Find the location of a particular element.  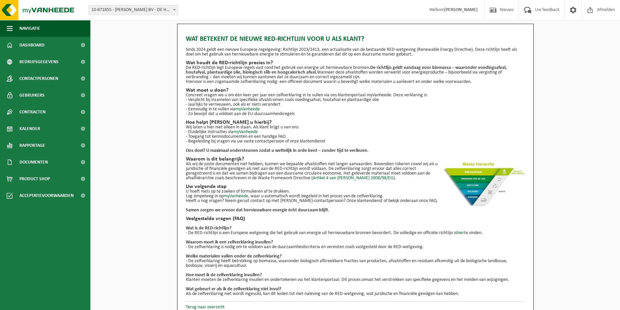

span: Kalender is located at coordinates (30, 129).